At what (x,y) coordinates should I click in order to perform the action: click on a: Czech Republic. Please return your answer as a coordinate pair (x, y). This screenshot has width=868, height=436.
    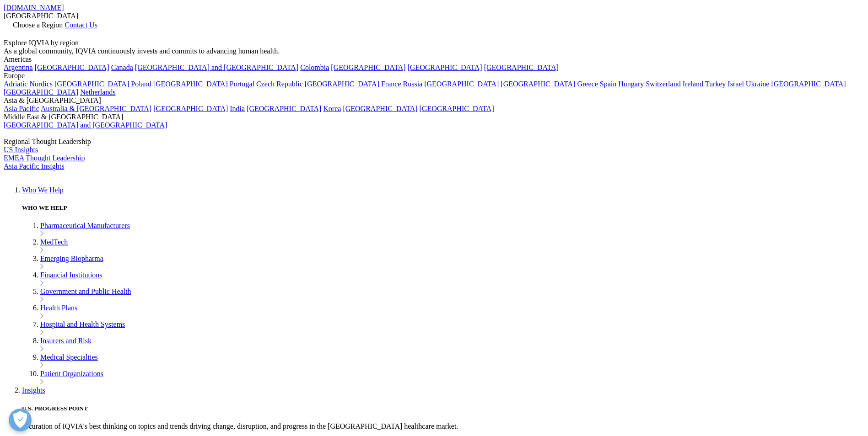
    Looking at the image, I should click on (280, 83).